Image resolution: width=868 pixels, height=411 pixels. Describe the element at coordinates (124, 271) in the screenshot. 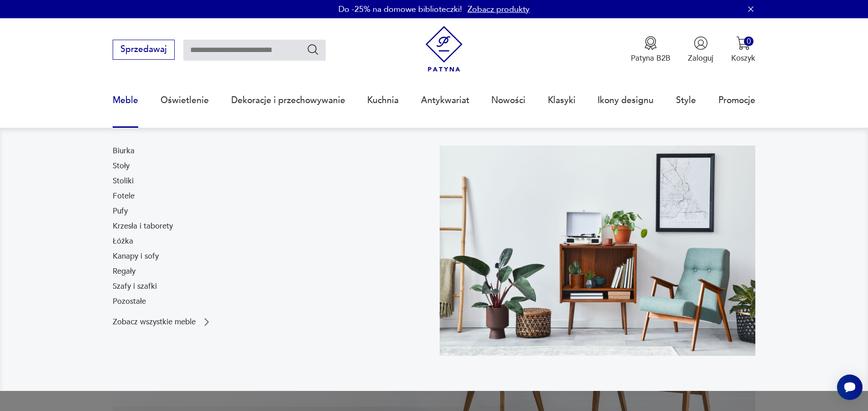

I see `a: Regały` at that location.